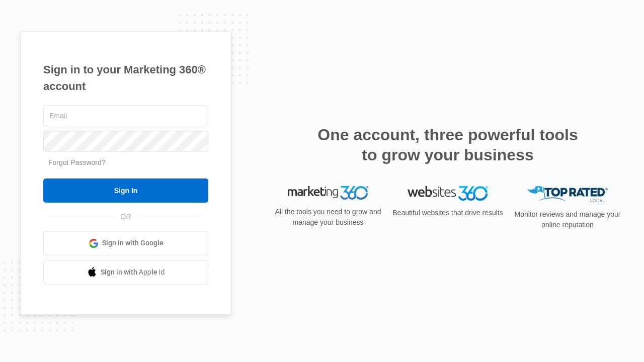  What do you see at coordinates (328, 217) in the screenshot?
I see `p: All the tools you need to grow and manage your business` at bounding box center [328, 217].